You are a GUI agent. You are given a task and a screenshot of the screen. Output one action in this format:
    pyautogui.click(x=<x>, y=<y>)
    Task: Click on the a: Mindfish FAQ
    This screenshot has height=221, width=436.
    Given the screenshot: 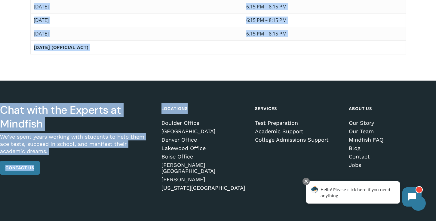 What is the action you would take?
    pyautogui.click(x=391, y=140)
    